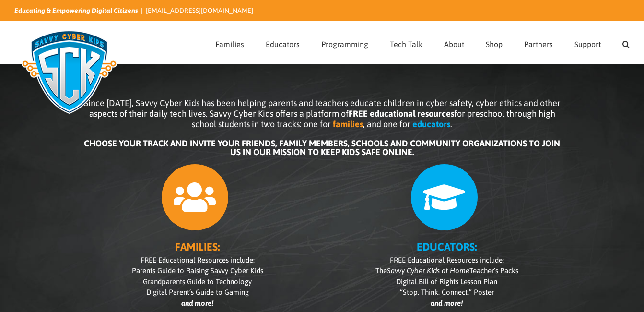  What do you see at coordinates (401, 113) in the screenshot?
I see `b: FREE educational resources` at bounding box center [401, 113].